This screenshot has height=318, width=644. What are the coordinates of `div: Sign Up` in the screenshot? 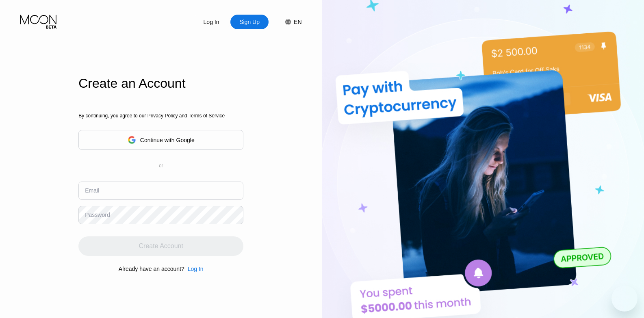 It's located at (250, 22).